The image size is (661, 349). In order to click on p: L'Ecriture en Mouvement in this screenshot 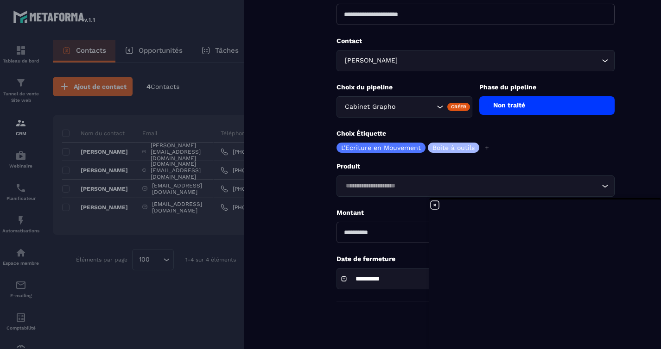, I will do `click(381, 148)`.